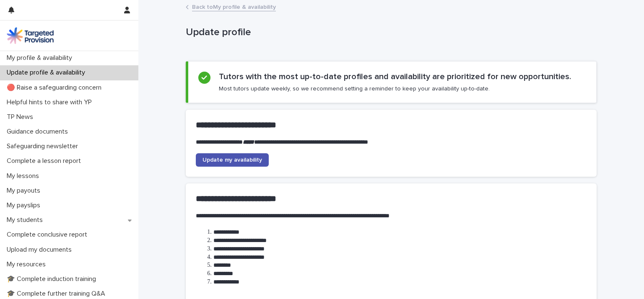 This screenshot has height=299, width=644. Describe the element at coordinates (232, 160) in the screenshot. I see `a: Update my availability` at that location.